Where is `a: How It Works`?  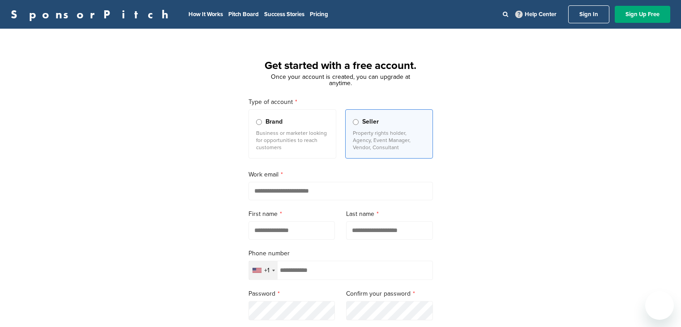 a: How It Works is located at coordinates (206, 14).